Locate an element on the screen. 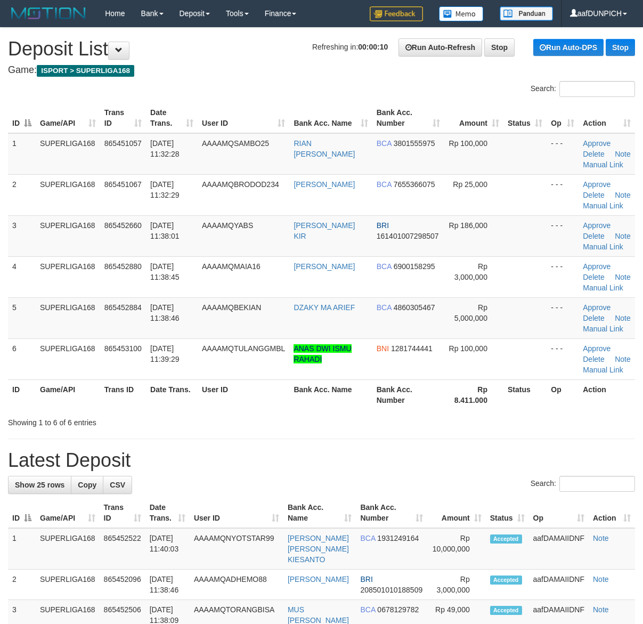  span: AAAAMQMAIA16 is located at coordinates (231, 266).